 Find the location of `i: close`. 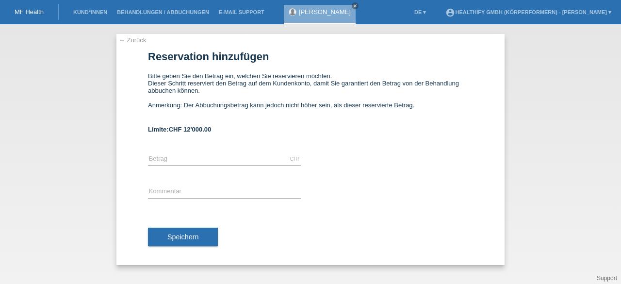

i: close is located at coordinates (355, 6).